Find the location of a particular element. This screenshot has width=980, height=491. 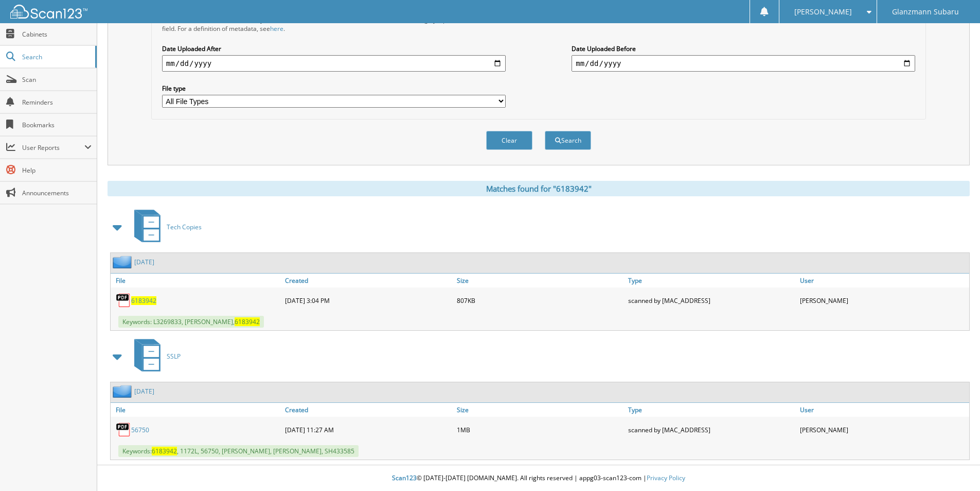

a: 56750 is located at coordinates (140, 430).